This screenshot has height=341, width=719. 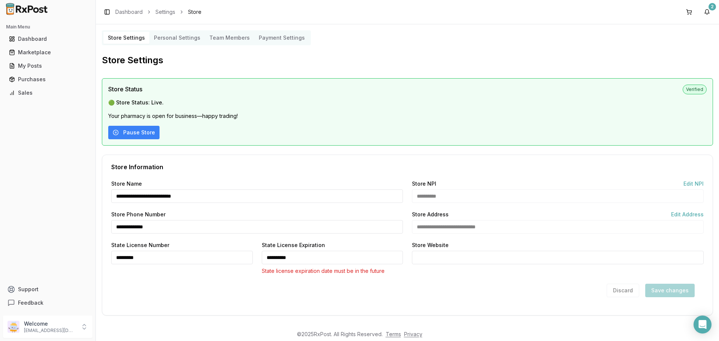 What do you see at coordinates (195, 12) in the screenshot?
I see `span: Store` at bounding box center [195, 12].